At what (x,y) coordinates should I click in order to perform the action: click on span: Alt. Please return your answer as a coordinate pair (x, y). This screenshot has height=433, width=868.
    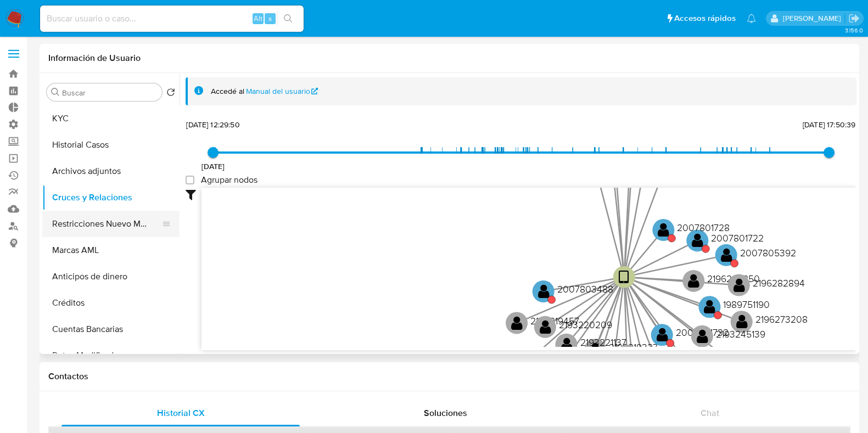
    Looking at the image, I should click on (258, 18).